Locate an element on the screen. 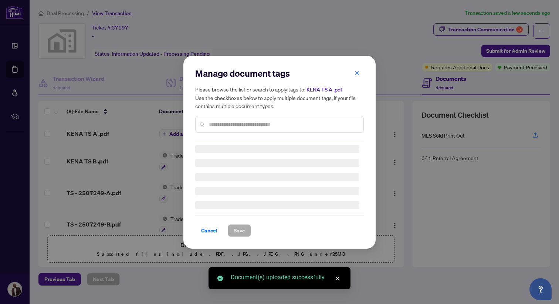 The image size is (559, 304). button: Cancel is located at coordinates (209, 231).